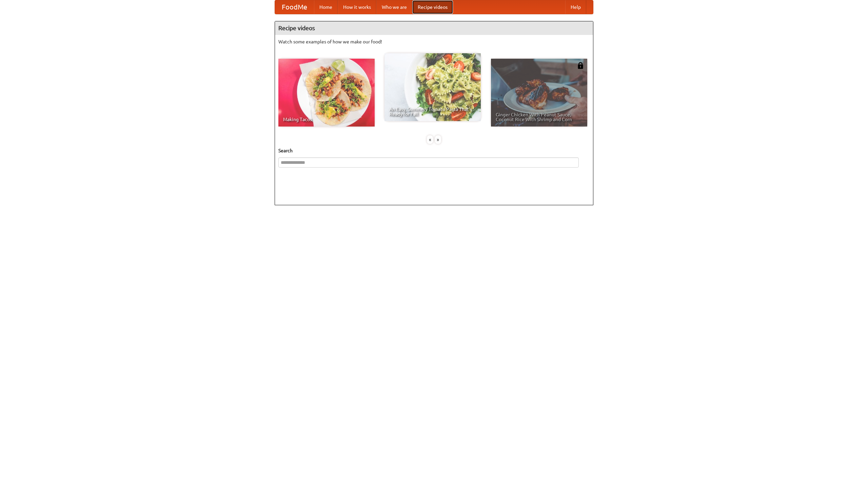  What do you see at coordinates (432, 87) in the screenshot?
I see `a: An Easy, Summery Tomato Pasta That's Ready for Fall` at bounding box center [432, 87].